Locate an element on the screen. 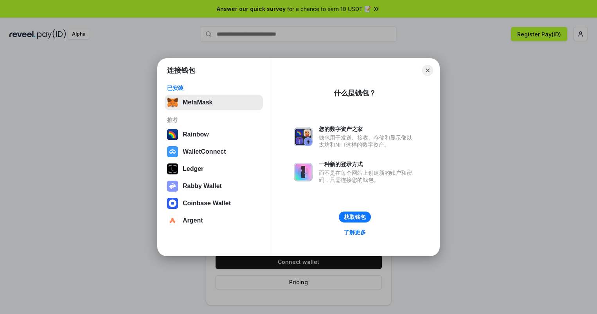 The height and width of the screenshot is (314, 597). button: 获取钱包 is located at coordinates (355, 217).